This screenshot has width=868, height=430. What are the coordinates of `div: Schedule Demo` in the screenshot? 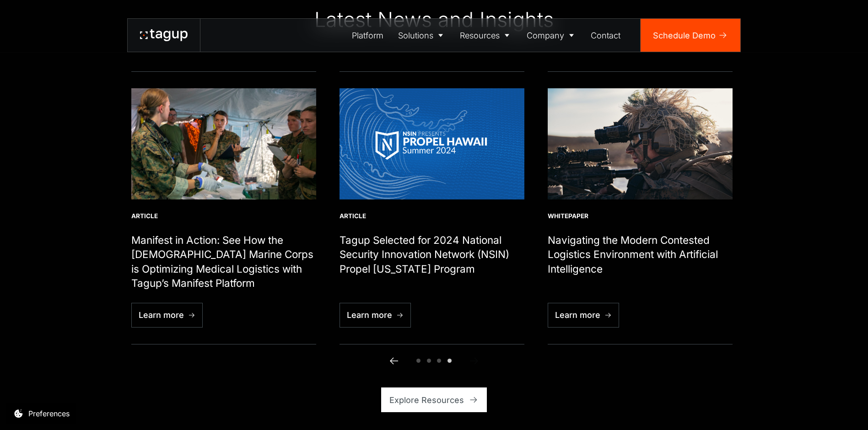 It's located at (684, 35).